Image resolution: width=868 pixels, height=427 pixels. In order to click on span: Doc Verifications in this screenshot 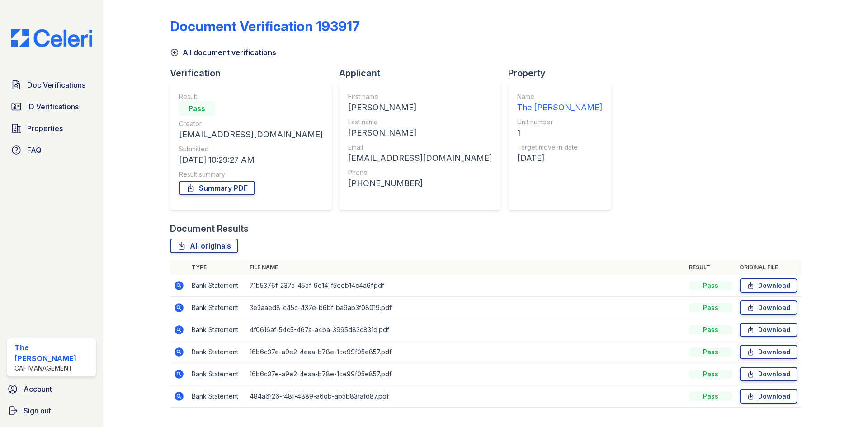, I will do `click(56, 85)`.